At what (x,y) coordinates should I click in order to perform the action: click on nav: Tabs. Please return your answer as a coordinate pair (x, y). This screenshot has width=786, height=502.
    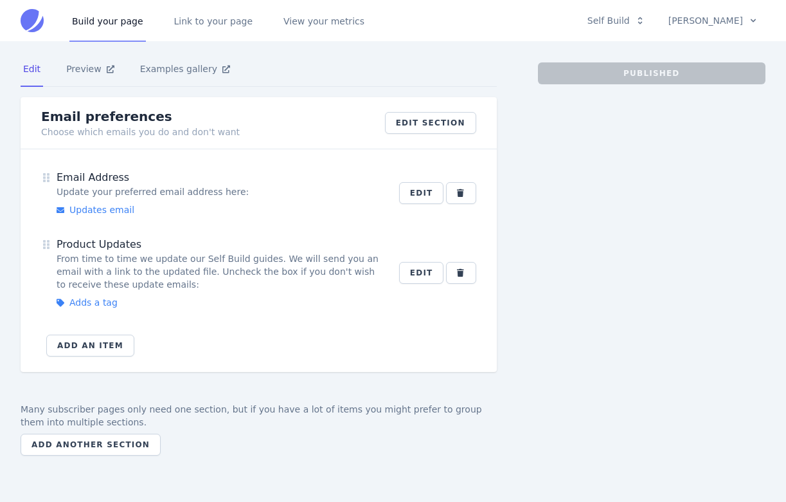
    Looking at the image, I should click on (258, 69).